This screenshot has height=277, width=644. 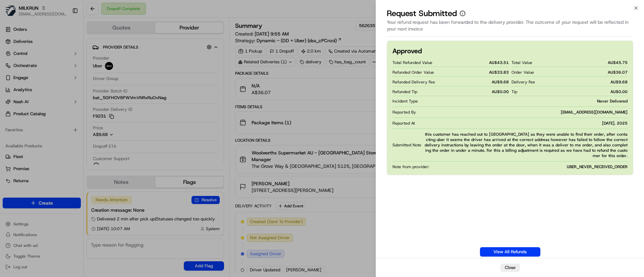 What do you see at coordinates (499, 63) in the screenshot?
I see `span: AU$ 43.51` at bounding box center [499, 63].